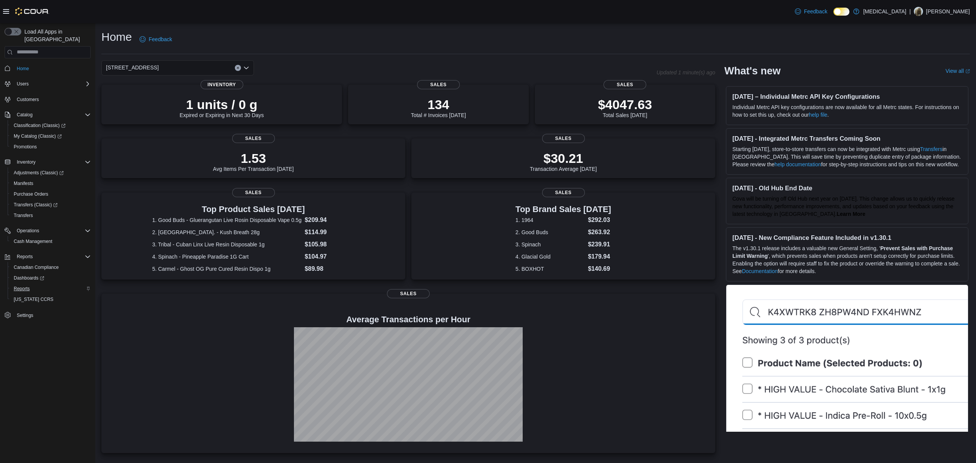 The image size is (976, 463). I want to click on p: Individual Metrc API key configurations are now available for all Metrc states. For instructions ..., so click(847, 111).